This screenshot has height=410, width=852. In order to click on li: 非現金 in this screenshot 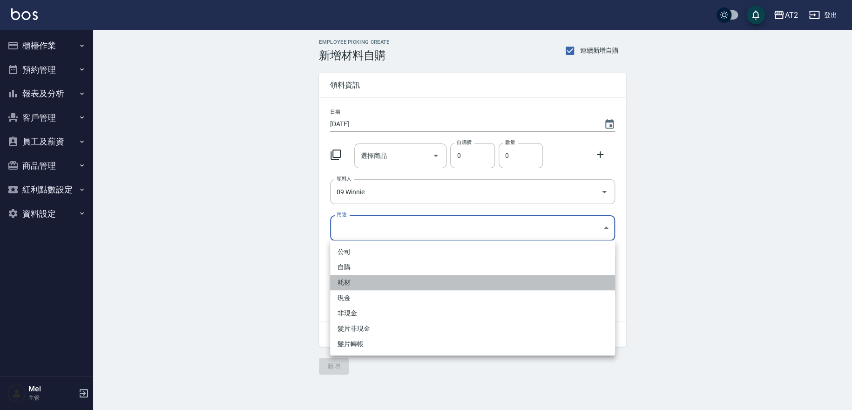, I will do `click(473, 313)`.